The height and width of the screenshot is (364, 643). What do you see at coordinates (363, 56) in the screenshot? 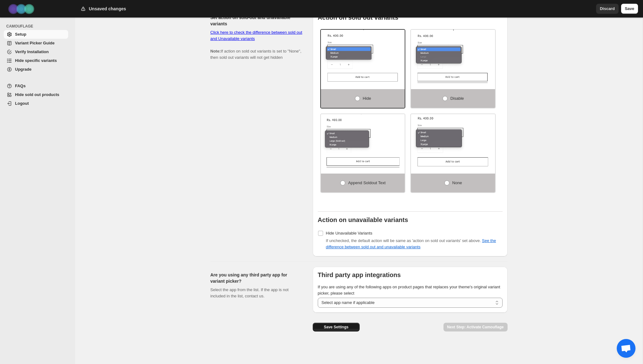
I see `img: Hide` at bounding box center [363, 56].